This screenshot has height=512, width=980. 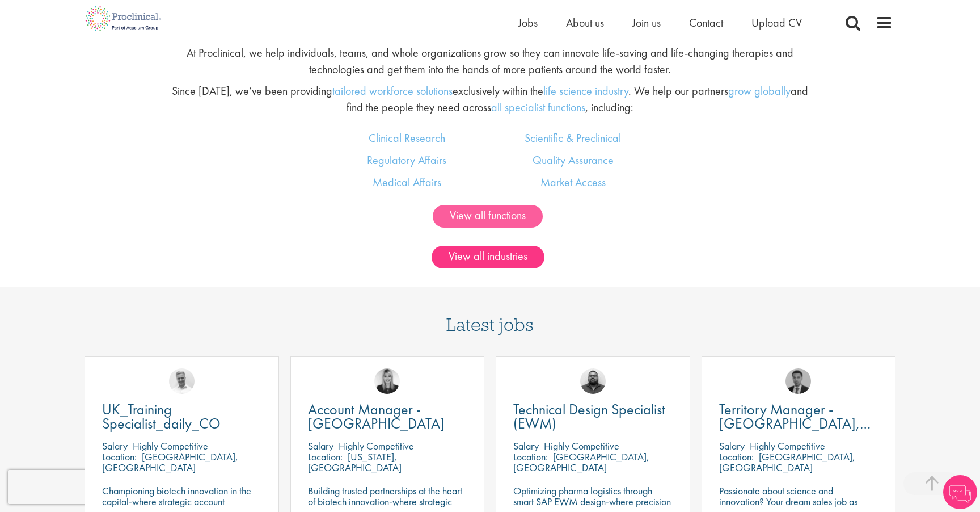 What do you see at coordinates (798, 380) in the screenshot?
I see `a: Carl Gbolade` at bounding box center [798, 380].